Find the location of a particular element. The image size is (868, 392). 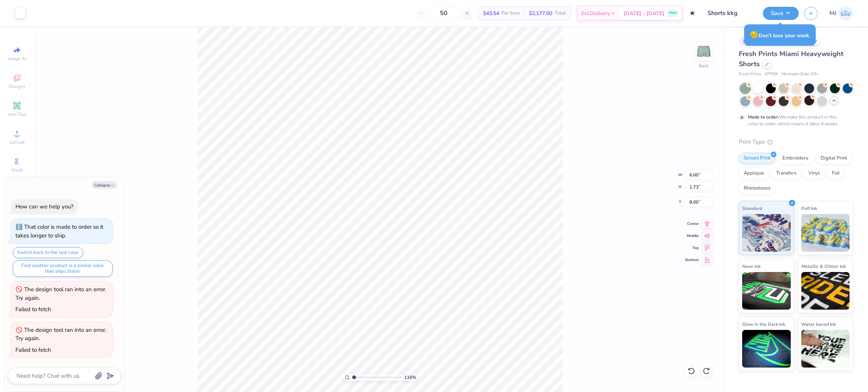

span: Metallic & Glitter Ink is located at coordinates (823, 266).